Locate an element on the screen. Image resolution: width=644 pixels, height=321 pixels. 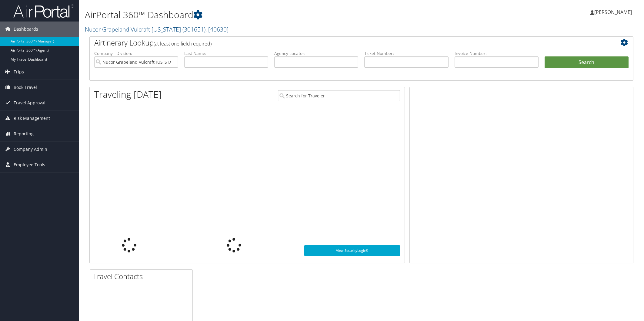
label: Company - Division: is located at coordinates (136, 54).